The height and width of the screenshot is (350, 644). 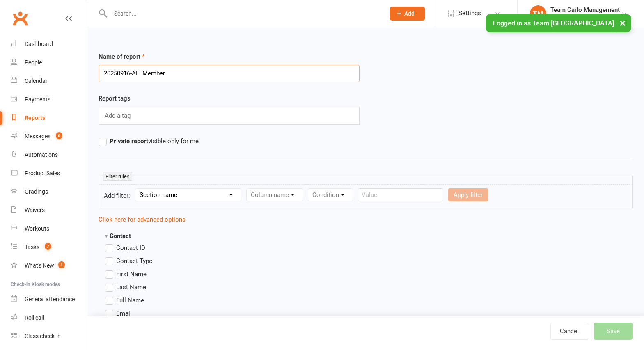 I want to click on a: Waivers, so click(x=48, y=210).